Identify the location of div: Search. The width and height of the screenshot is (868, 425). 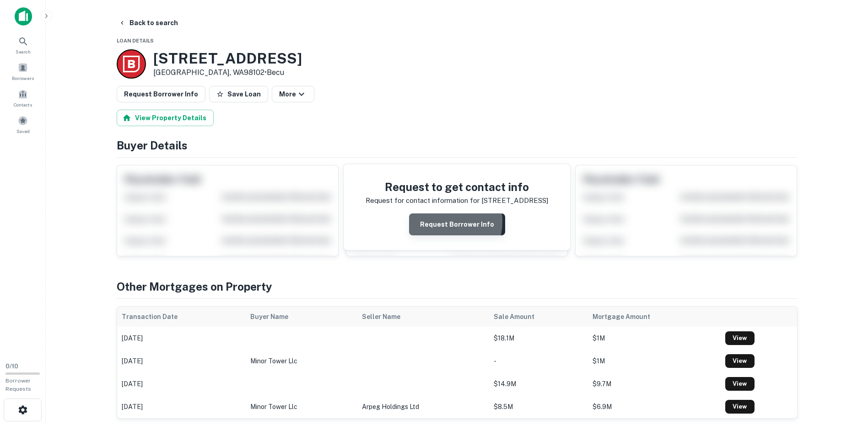
(23, 44).